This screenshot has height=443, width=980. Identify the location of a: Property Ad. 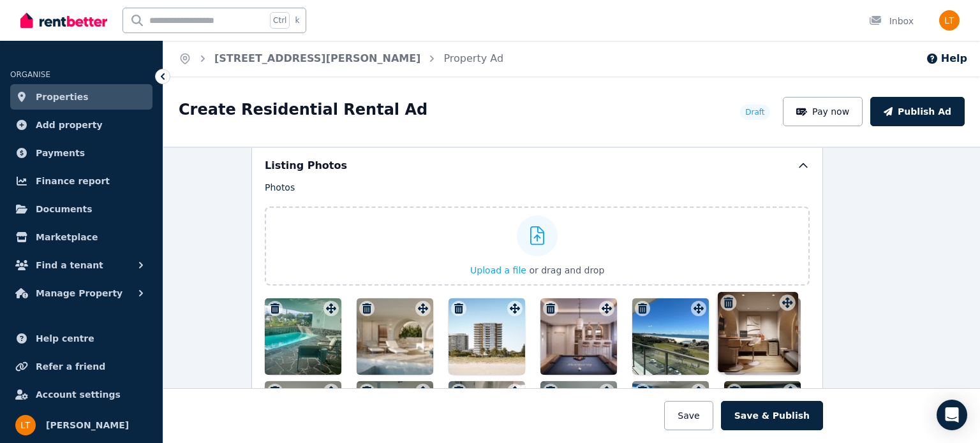
(474, 58).